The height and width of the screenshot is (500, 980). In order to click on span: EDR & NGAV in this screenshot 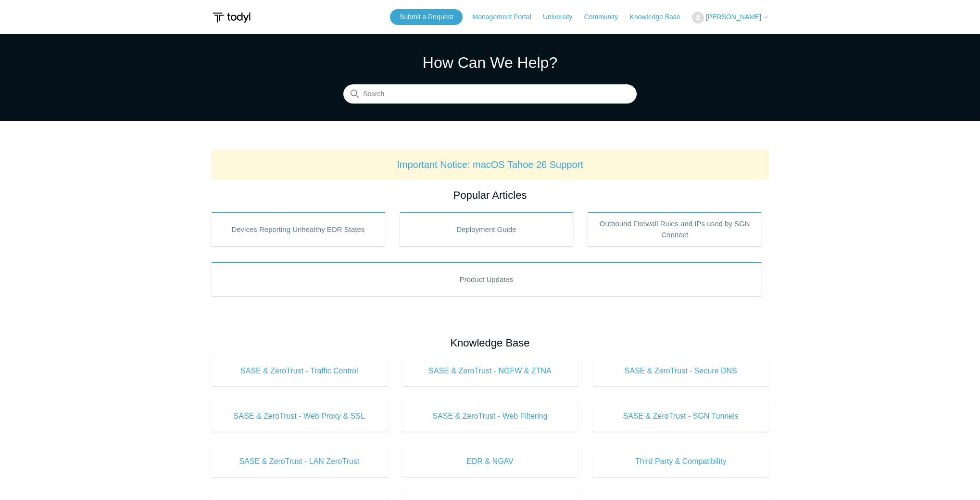, I will do `click(490, 462)`.